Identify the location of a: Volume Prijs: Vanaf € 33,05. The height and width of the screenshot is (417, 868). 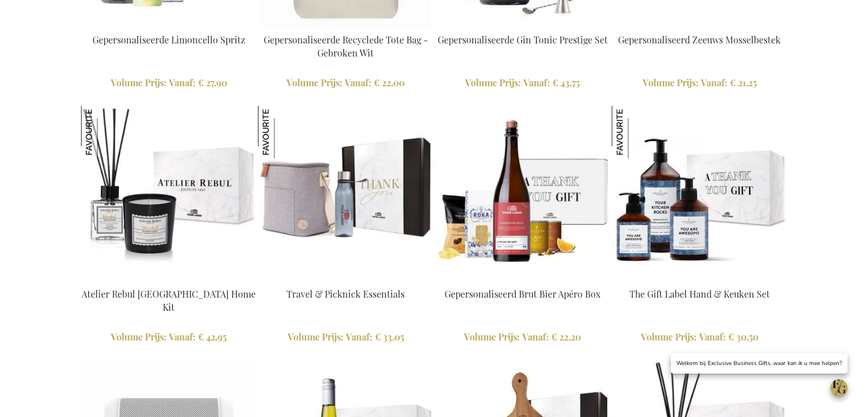
(346, 337).